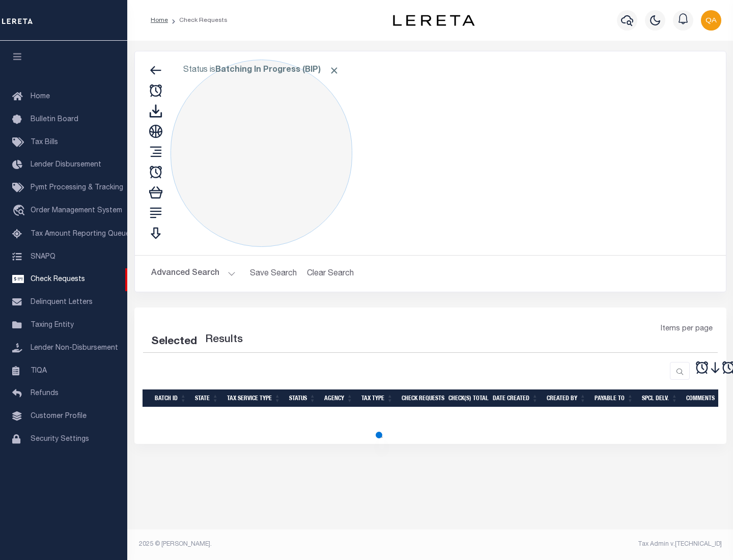 The image size is (733, 560). I want to click on i: travel_explore, so click(21, 212).